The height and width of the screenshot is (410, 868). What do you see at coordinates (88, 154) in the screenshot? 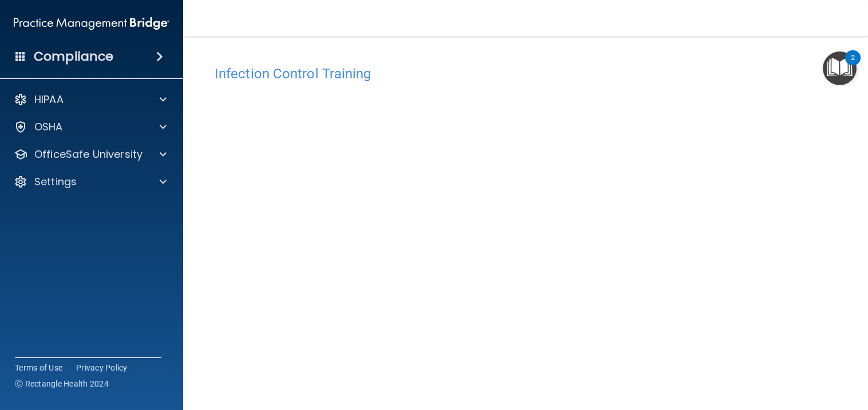
I see `p: OfficeSafe University` at bounding box center [88, 154].